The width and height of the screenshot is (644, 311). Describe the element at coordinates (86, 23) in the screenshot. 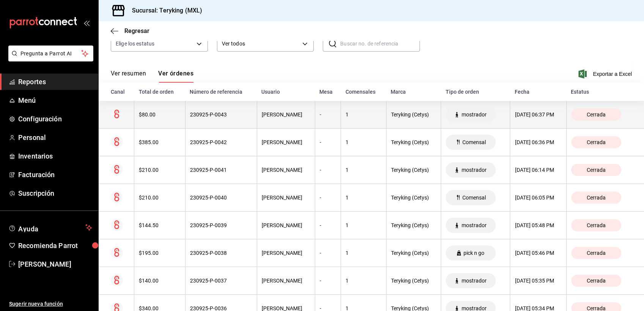

I see `button: open_drawer_menu` at that location.